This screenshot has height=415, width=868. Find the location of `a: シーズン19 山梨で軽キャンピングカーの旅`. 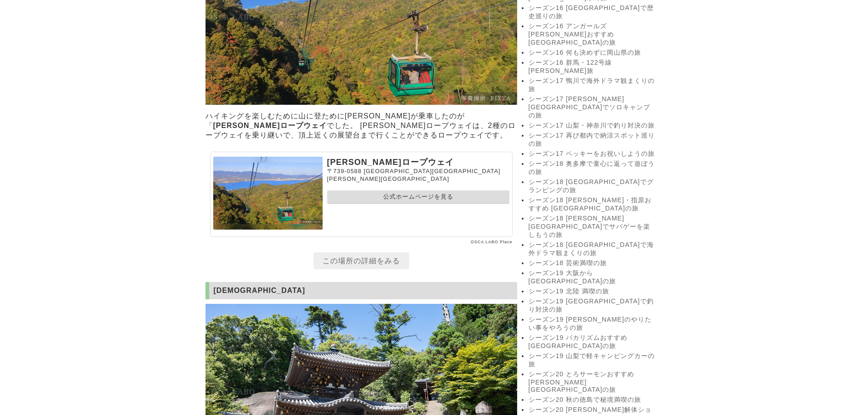

a: シーズン19 山梨で軽キャンピングカーの旅 is located at coordinates (593, 361).